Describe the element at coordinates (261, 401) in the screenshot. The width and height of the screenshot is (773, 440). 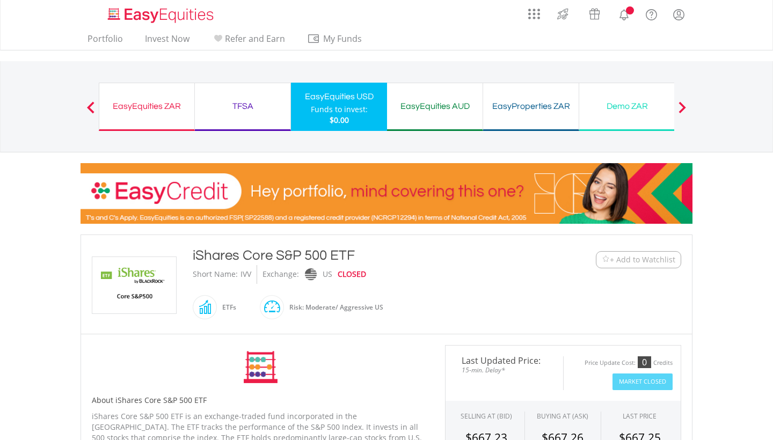
I see `h5: About iShares Core S&P 500 ETF` at that location.